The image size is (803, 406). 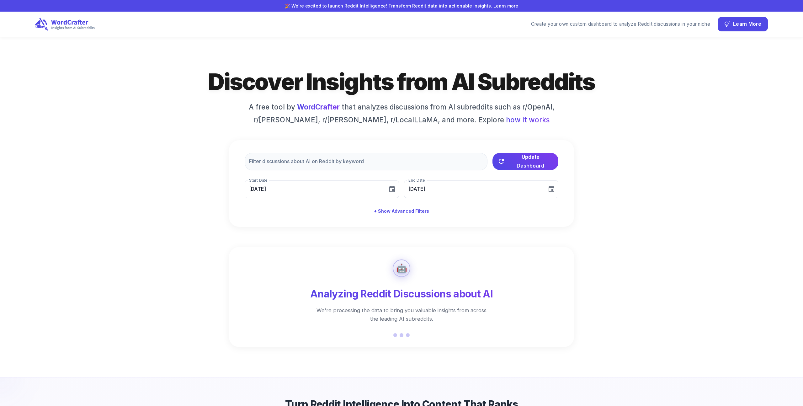 What do you see at coordinates (258, 180) in the screenshot?
I see `label: Start Date` at bounding box center [258, 180].